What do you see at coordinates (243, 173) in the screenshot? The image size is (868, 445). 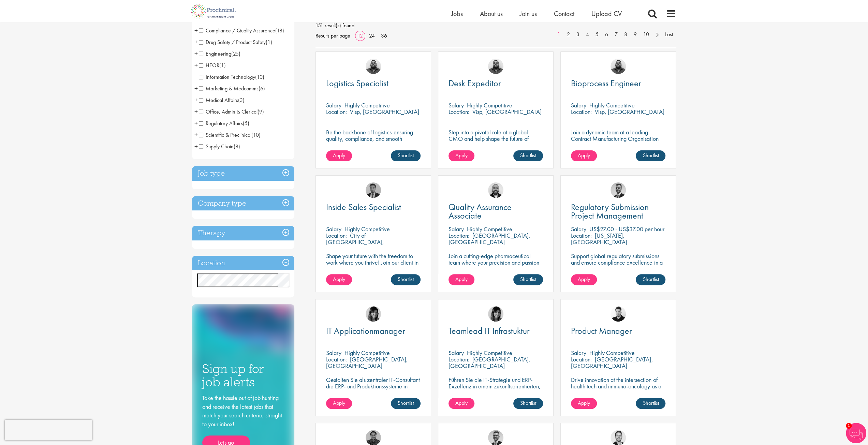 I see `div: Job type` at bounding box center [243, 173].